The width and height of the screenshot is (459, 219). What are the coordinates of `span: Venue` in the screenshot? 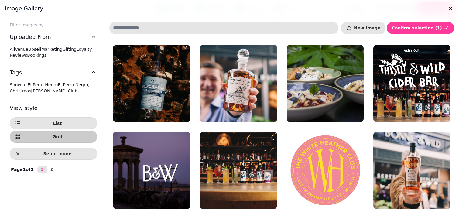 It's located at (21, 49).